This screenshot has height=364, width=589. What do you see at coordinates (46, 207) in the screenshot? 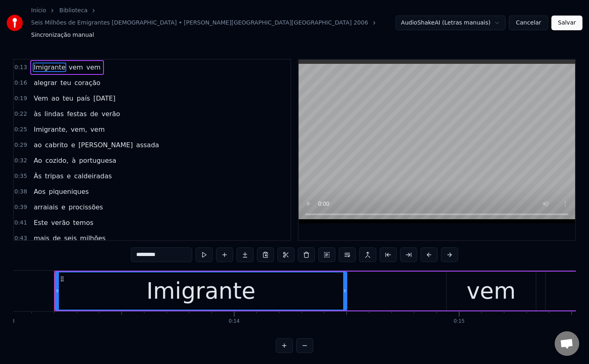
I see `span: arraiais` at bounding box center [46, 207].